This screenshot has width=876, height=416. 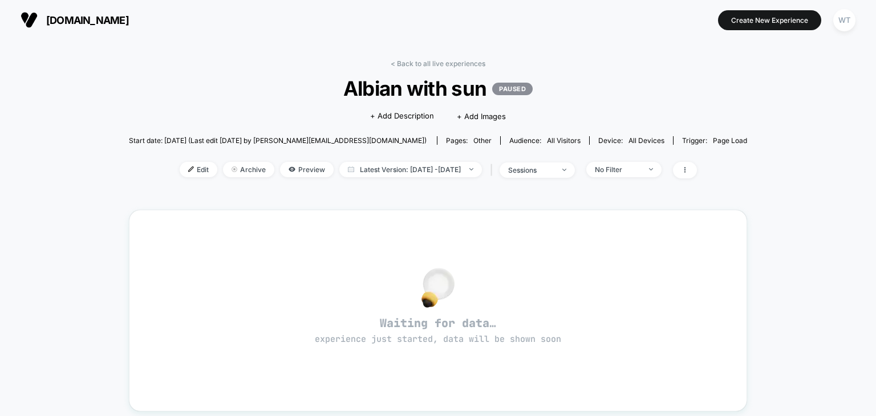 I want to click on div: Trigger:, so click(x=714, y=140).